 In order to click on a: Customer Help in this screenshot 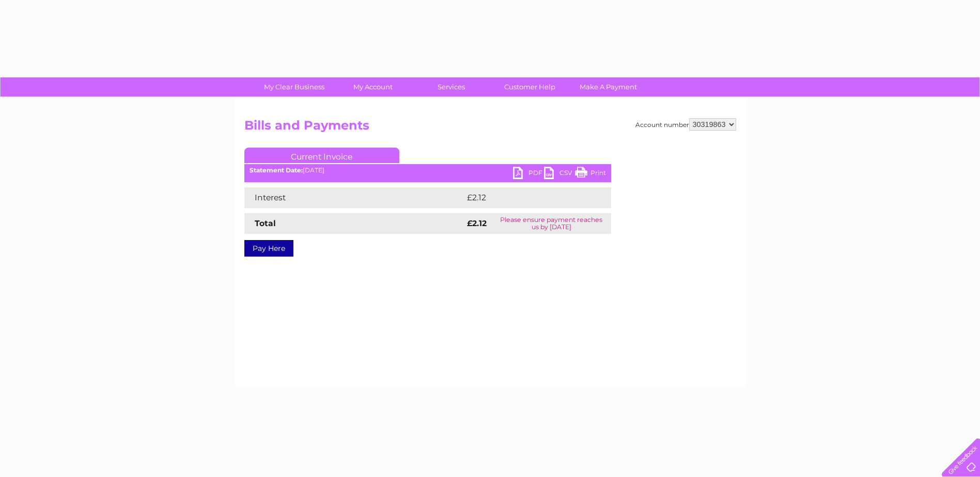, I will do `click(529, 86)`.